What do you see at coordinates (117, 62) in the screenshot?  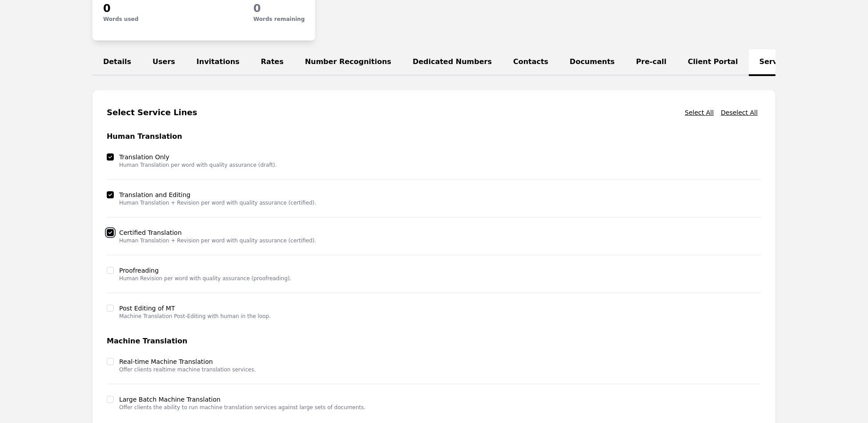 I see `a: Details` at bounding box center [117, 62].